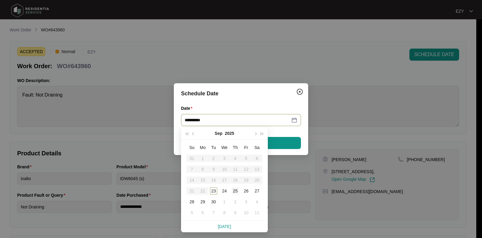  What do you see at coordinates (229, 133) in the screenshot?
I see `button: 2025` at bounding box center [229, 133].